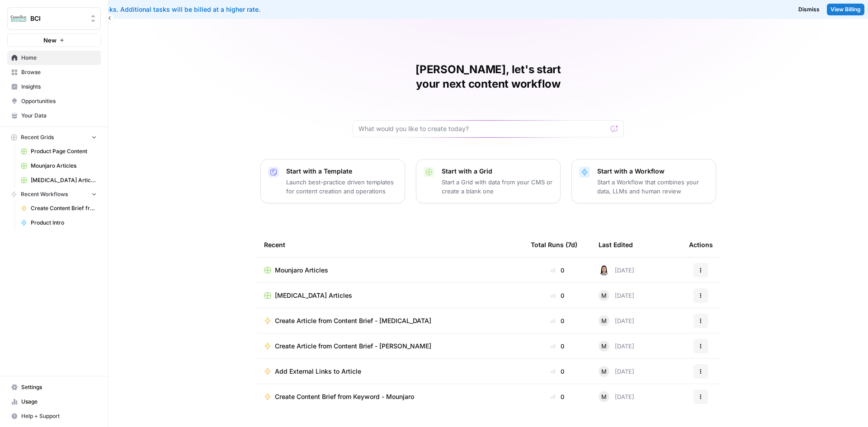 The image size is (868, 427). I want to click on span: Settings, so click(59, 387).